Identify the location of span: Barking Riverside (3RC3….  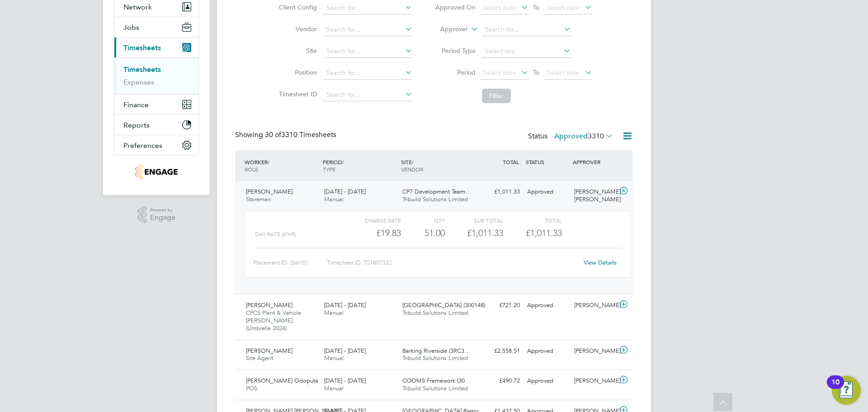
(436, 350).